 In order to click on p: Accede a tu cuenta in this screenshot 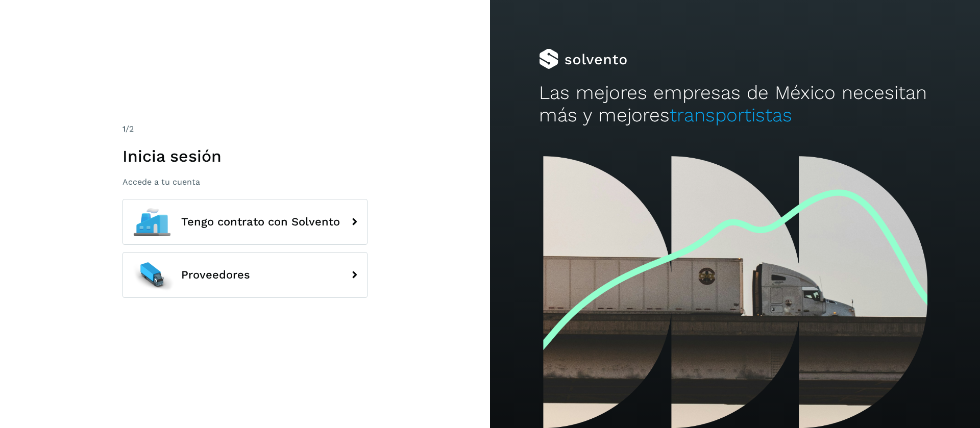, I will do `click(245, 181)`.